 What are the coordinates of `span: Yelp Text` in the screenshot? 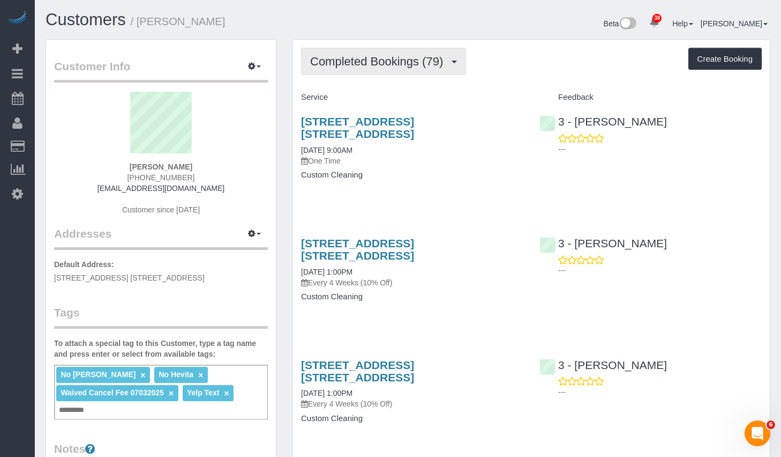 It's located at (203, 392).